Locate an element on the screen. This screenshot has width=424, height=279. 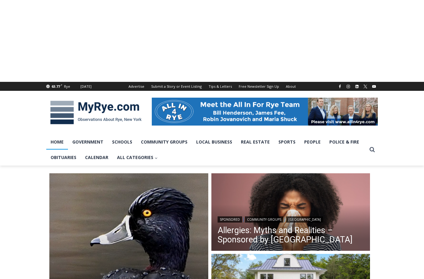
a: Sponsored is located at coordinates (230, 220).